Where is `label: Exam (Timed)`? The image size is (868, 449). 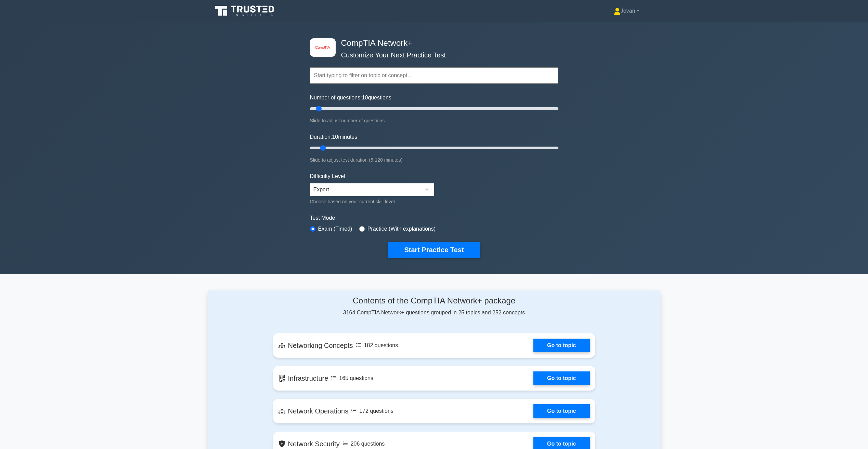 label: Exam (Timed) is located at coordinates (335, 229).